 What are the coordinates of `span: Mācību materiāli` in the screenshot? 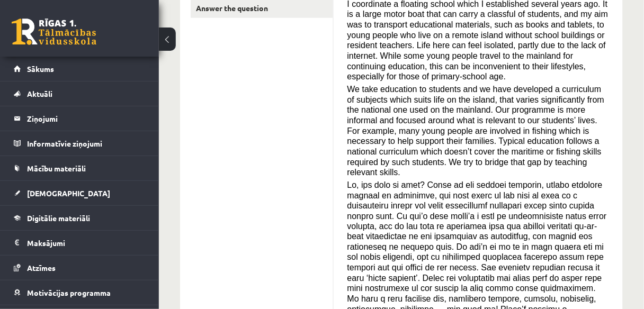 It's located at (56, 168).